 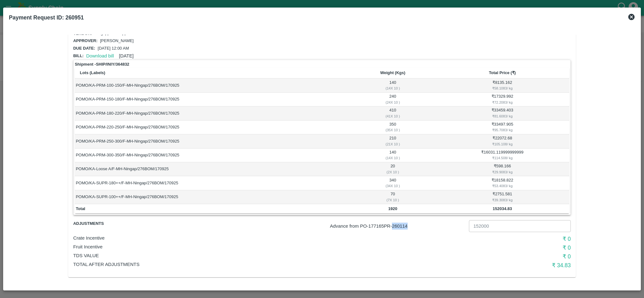 I want to click on span: Bill:, so click(x=78, y=55).